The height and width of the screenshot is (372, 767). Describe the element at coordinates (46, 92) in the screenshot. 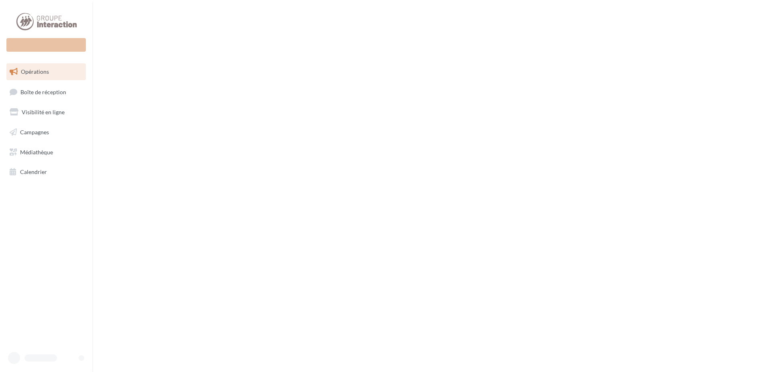

I see `a: Boîte de réception` at that location.